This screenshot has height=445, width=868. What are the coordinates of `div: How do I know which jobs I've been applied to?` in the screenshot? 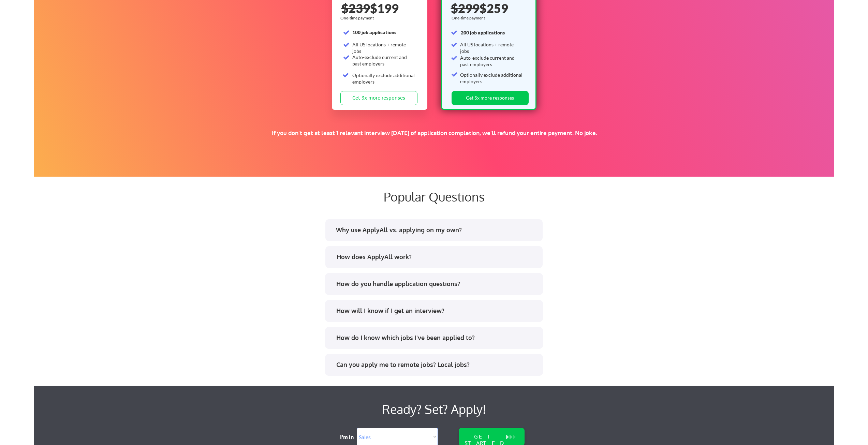 It's located at (436, 337).